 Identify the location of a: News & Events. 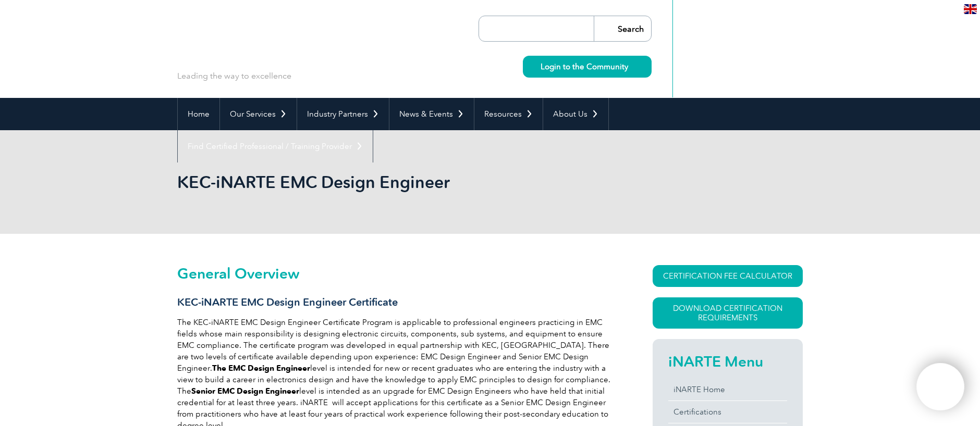
(431, 114).